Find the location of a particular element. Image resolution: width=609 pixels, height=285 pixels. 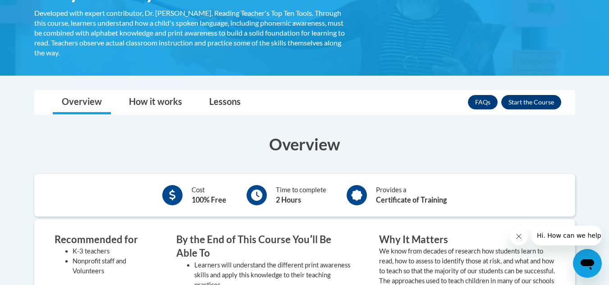

span: Hi. How can we help? is located at coordinates (39, 10).